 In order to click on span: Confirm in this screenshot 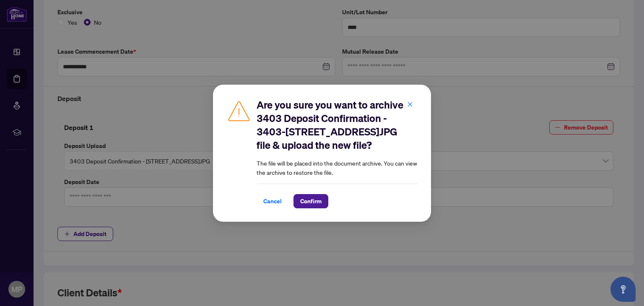, I will do `click(311, 201)`.